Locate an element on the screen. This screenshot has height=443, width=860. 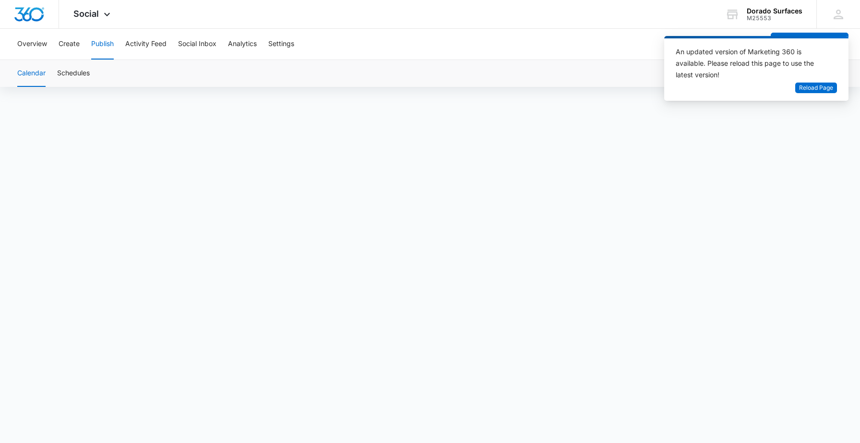
button: Schedules is located at coordinates (73, 73).